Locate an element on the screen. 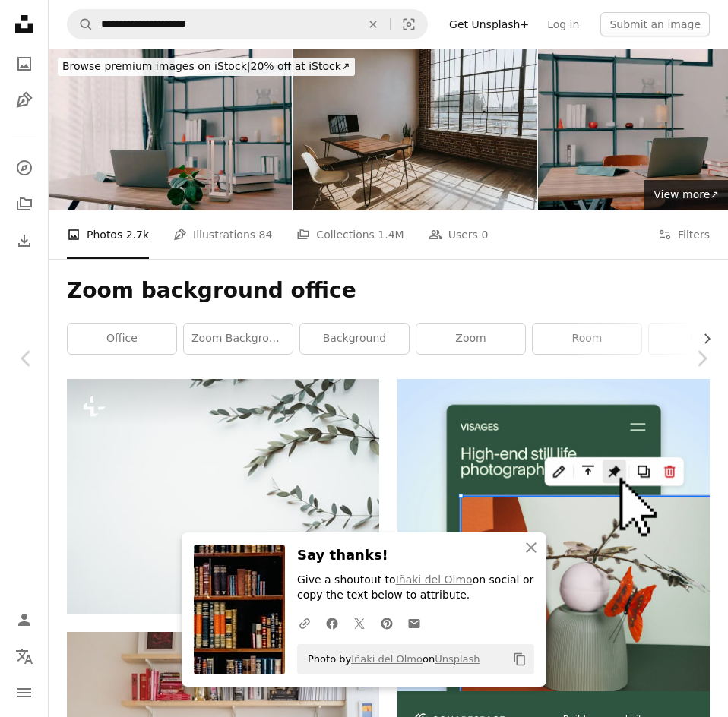  a: Log in / Sign up is located at coordinates (24, 620).